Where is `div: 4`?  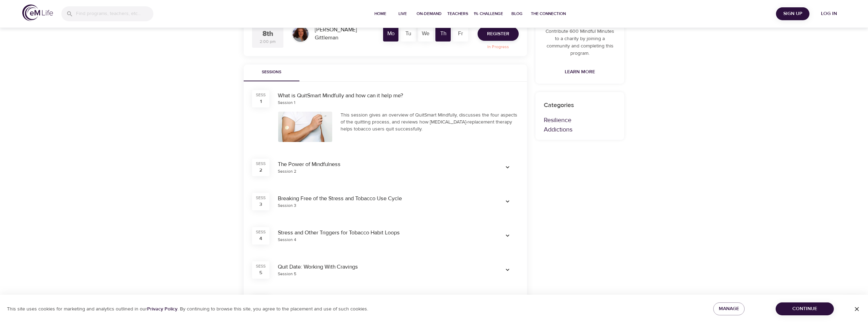
div: 4 is located at coordinates (261, 238).